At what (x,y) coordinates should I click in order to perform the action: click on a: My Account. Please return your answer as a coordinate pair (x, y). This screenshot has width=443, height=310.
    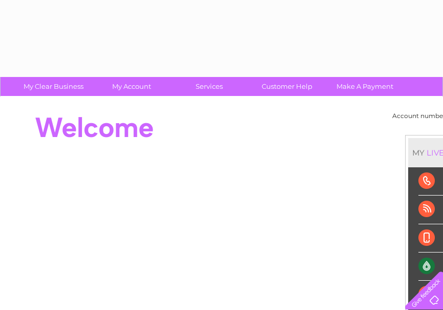
    Looking at the image, I should click on (131, 86).